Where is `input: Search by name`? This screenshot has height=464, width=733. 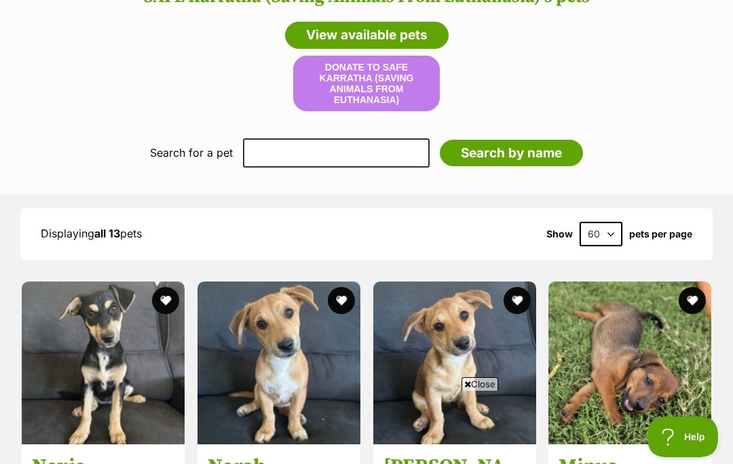
input: Search by name is located at coordinates (511, 153).